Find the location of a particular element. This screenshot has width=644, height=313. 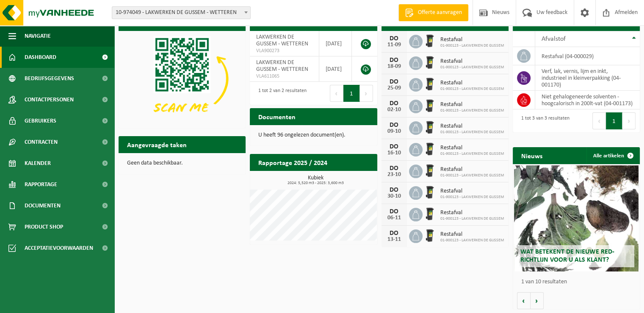

p: Geen data beschikbaar. is located at coordinates (182, 163).